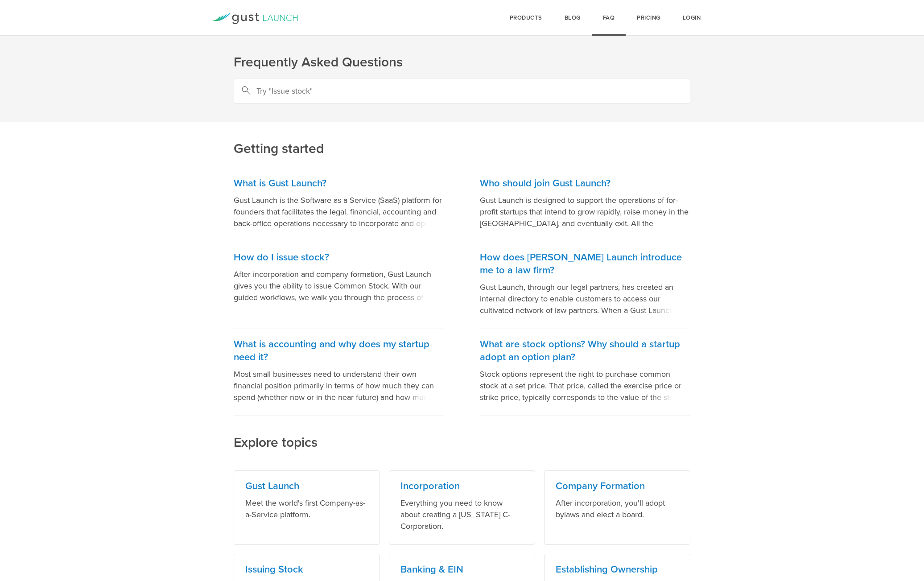 Image resolution: width=924 pixels, height=581 pixels. What do you see at coordinates (307, 570) in the screenshot?
I see `h3: Issuing Stock` at bounding box center [307, 570].